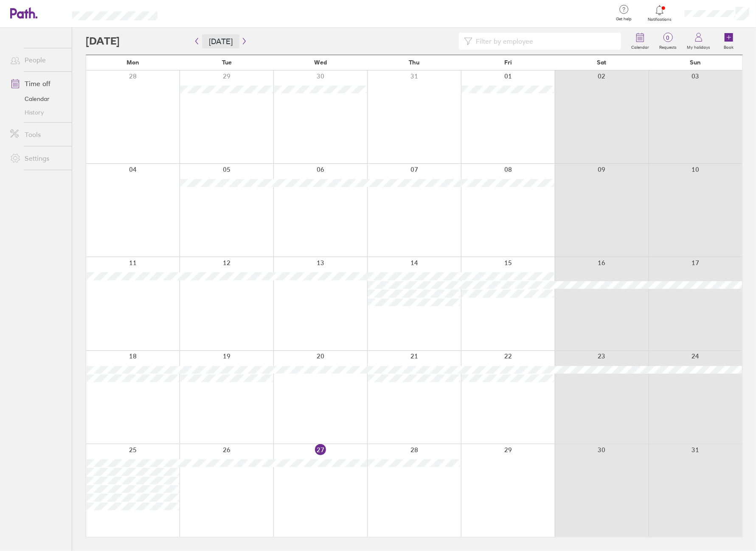 The width and height of the screenshot is (756, 551). What do you see at coordinates (602, 63) in the screenshot?
I see `span: Sat` at bounding box center [602, 63].